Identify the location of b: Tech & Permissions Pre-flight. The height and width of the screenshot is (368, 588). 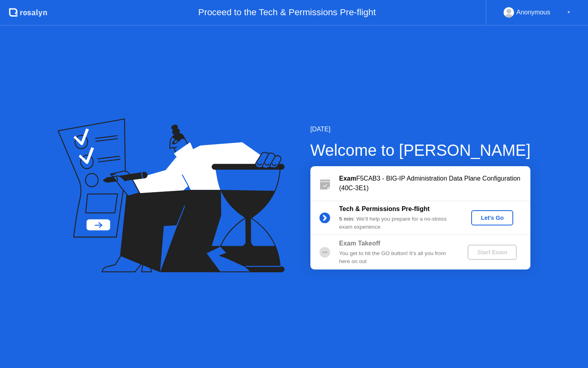
(384, 209).